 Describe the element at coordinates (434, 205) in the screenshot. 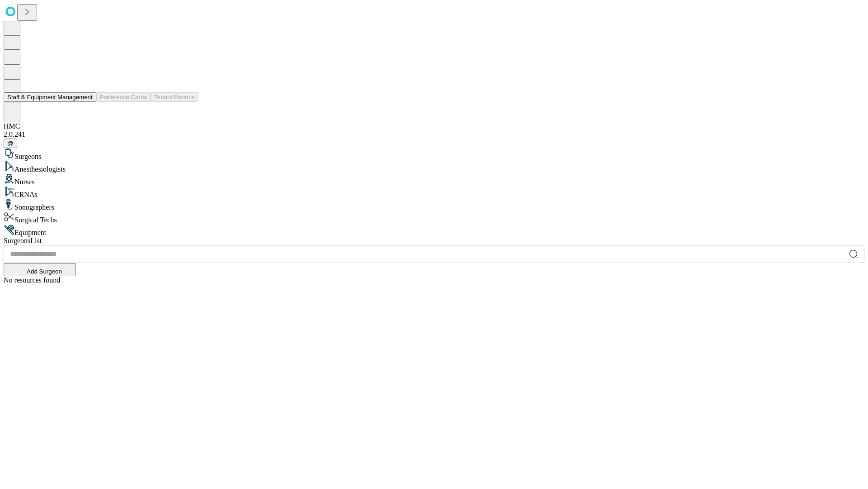

I see `div: Sonographers` at that location.